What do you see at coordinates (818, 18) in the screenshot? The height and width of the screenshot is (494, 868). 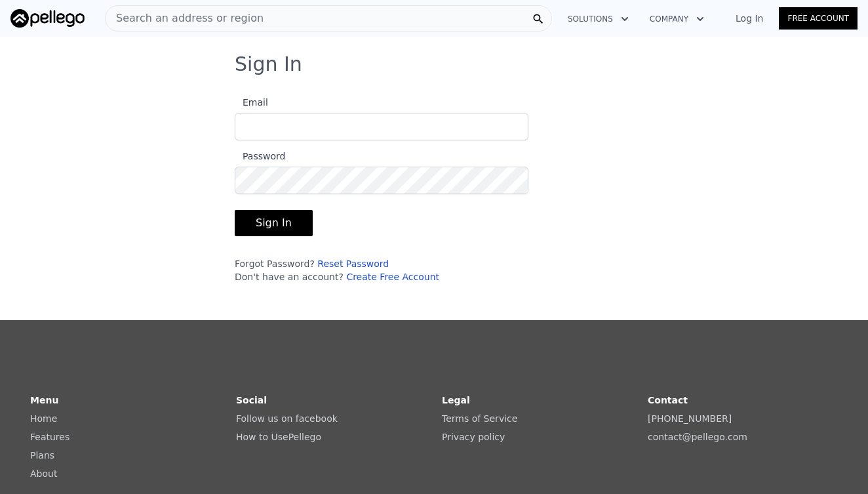 I see `a: Free Account` at bounding box center [818, 18].